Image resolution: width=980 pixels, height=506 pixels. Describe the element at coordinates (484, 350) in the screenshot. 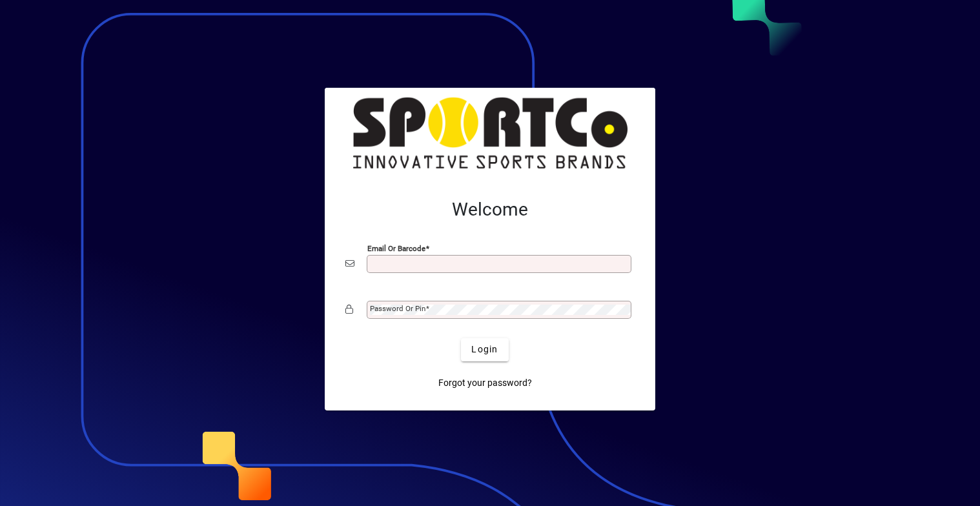

I see `button: Login` at that location.